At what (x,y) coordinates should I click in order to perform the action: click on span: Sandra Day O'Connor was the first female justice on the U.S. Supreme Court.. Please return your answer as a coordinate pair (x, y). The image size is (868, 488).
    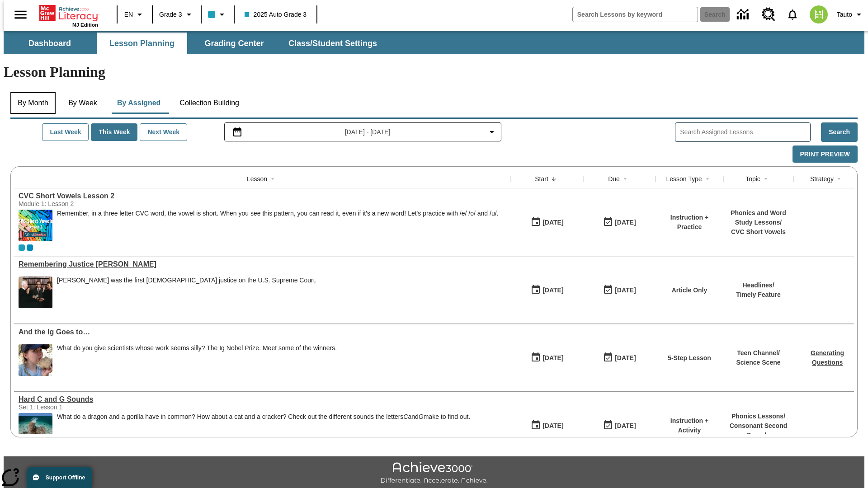
    Looking at the image, I should click on (187, 293).